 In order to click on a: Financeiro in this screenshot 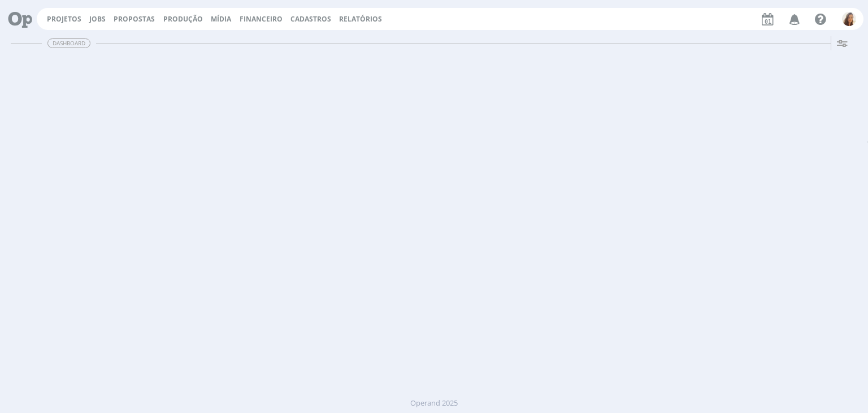, I will do `click(261, 19)`.